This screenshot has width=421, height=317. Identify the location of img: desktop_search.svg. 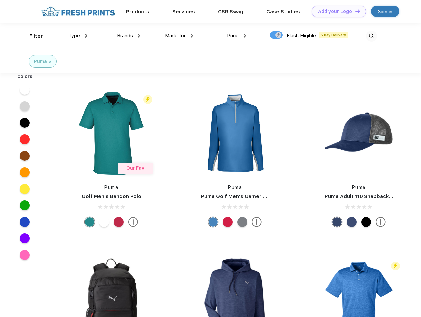
(371, 36).